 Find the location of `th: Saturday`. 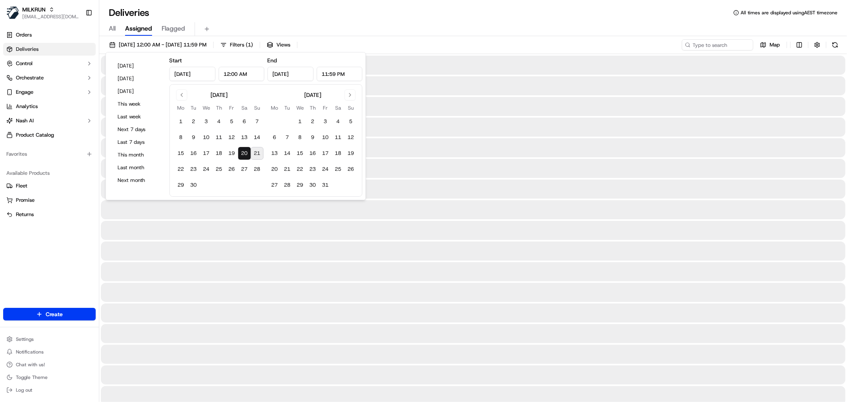

th: Saturday is located at coordinates (245, 108).